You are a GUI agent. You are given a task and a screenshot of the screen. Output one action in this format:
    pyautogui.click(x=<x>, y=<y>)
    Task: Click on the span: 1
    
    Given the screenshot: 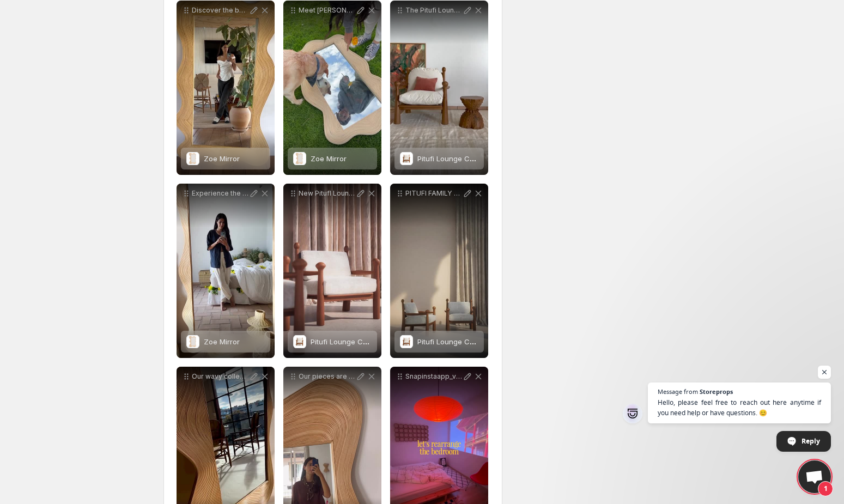 What is the action you would take?
    pyautogui.click(x=825, y=489)
    